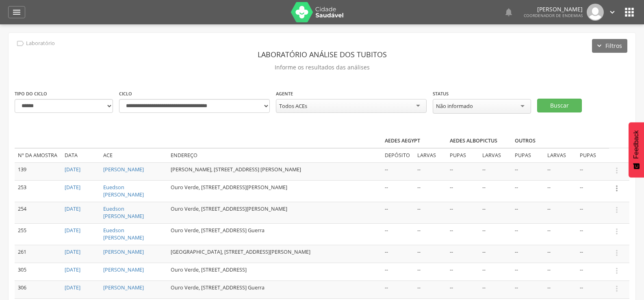  What do you see at coordinates (31, 94) in the screenshot?
I see `label: Tipo do ciclo` at bounding box center [31, 94].